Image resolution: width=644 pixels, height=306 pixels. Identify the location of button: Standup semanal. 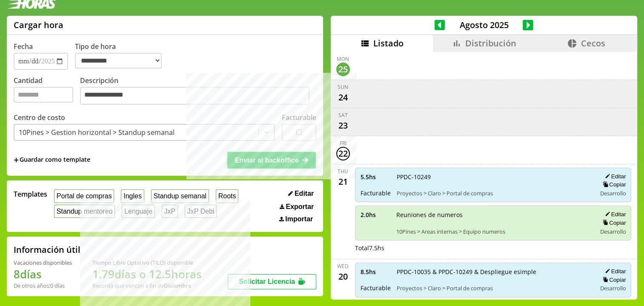
(180, 196).